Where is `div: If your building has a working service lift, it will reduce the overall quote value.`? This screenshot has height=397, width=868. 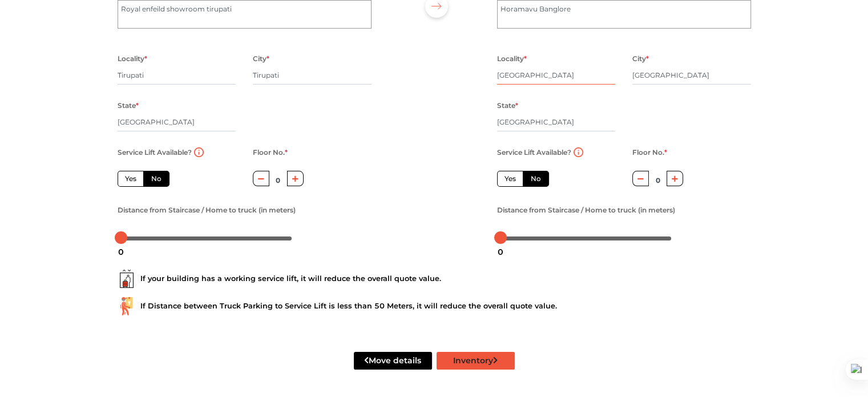 div: If your building has a working service lift, it will reduce the overall quote value. is located at coordinates (435, 279).